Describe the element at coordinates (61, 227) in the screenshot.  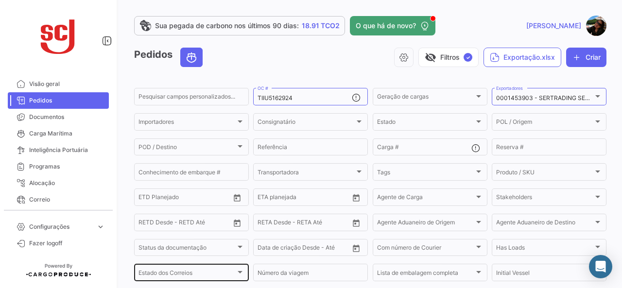
I see `span: Configurações` at that location.